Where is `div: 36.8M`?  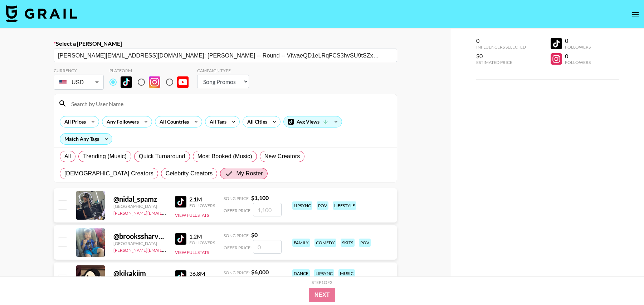 div: 36.8M is located at coordinates (202, 273).